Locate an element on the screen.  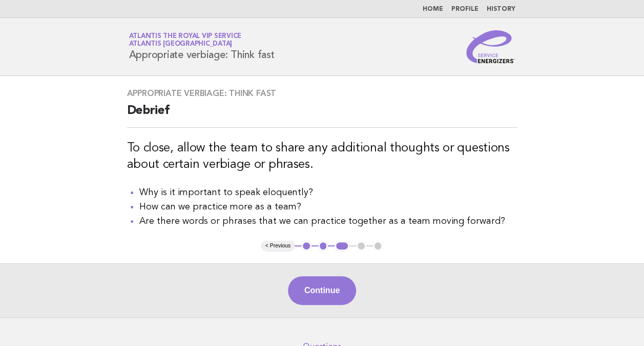
li: Why is it important to speak eloquently? is located at coordinates (329, 192).